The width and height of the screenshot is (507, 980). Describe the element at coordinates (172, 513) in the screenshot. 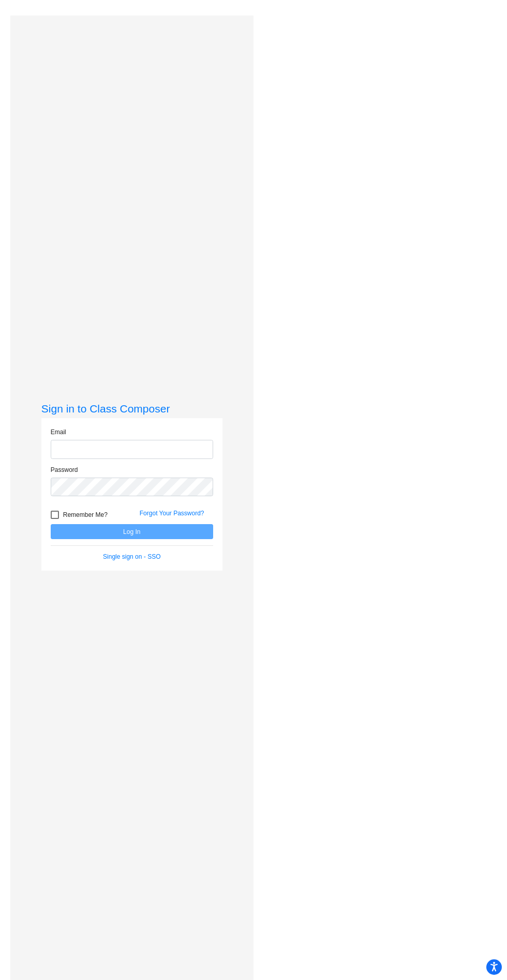

I see `a: Forgot Your Password?` at that location.